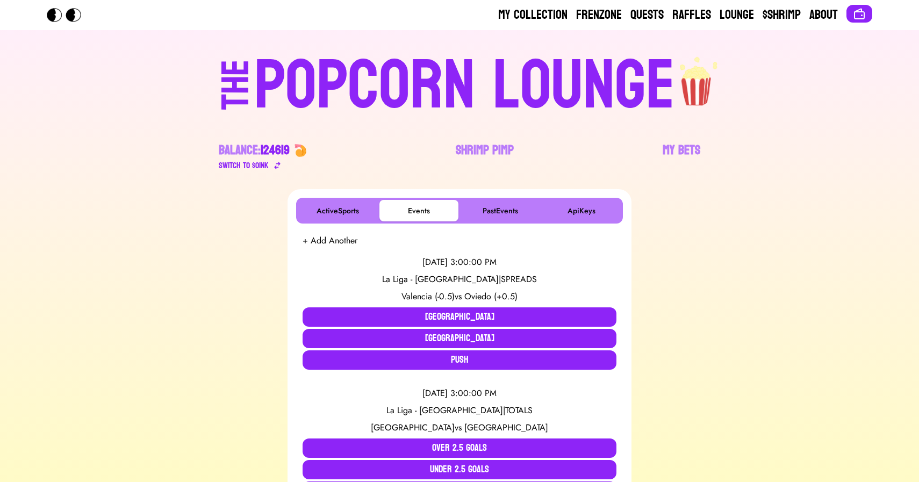  I want to click on button: ActiveSports, so click(338, 211).